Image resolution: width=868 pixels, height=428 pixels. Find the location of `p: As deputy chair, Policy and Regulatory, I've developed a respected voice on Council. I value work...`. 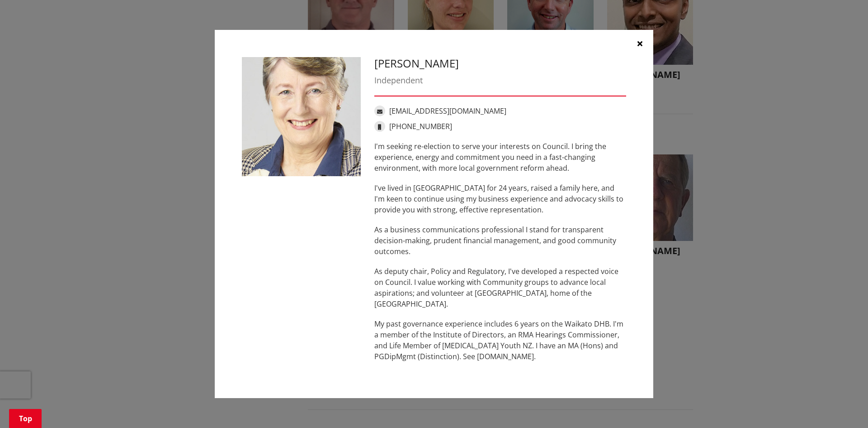

p: As deputy chair, Policy and Regulatory, I've developed a respected voice on Council. I value work... is located at coordinates (500, 287).